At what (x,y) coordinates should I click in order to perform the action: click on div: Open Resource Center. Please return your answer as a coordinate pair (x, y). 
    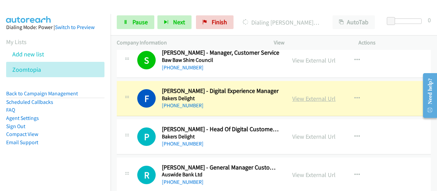
    Looking at the image, I should click on (12, 27).